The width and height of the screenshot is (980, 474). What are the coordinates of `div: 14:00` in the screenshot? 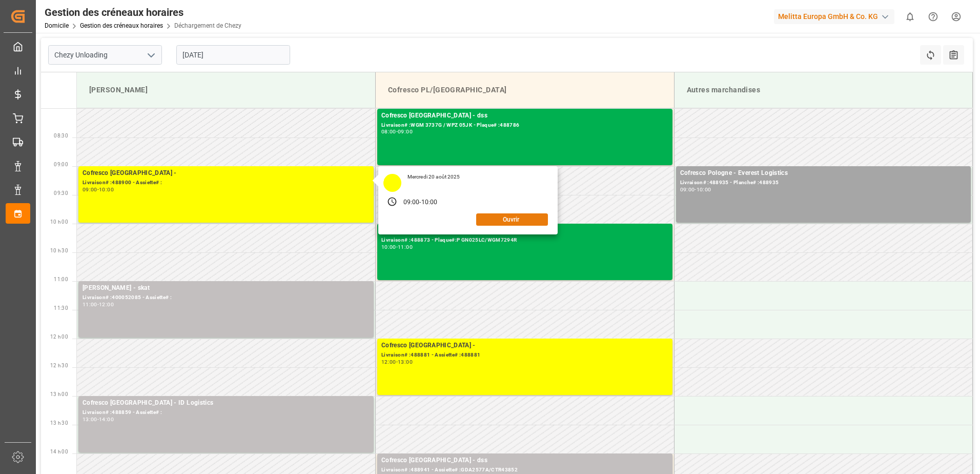 It's located at (106, 419).